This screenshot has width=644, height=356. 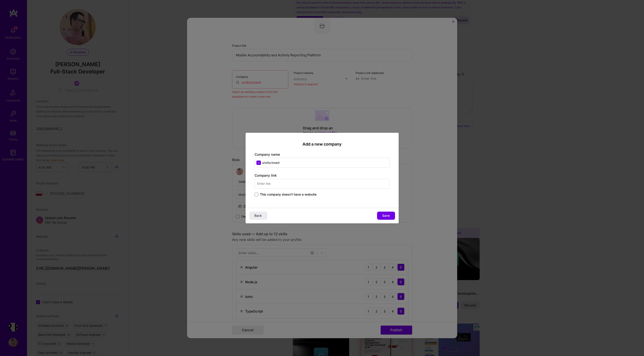 What do you see at coordinates (386, 215) in the screenshot?
I see `button: Save` at bounding box center [386, 215].